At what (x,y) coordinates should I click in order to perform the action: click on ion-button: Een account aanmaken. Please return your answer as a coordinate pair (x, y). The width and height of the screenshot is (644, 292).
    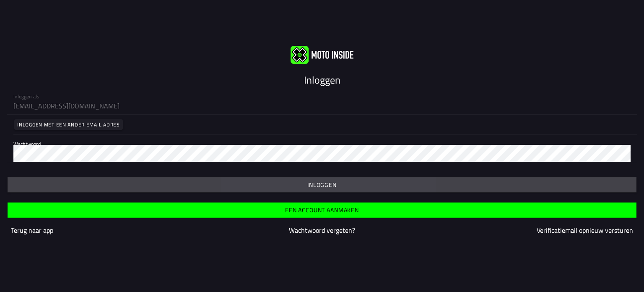
    Looking at the image, I should click on (322, 210).